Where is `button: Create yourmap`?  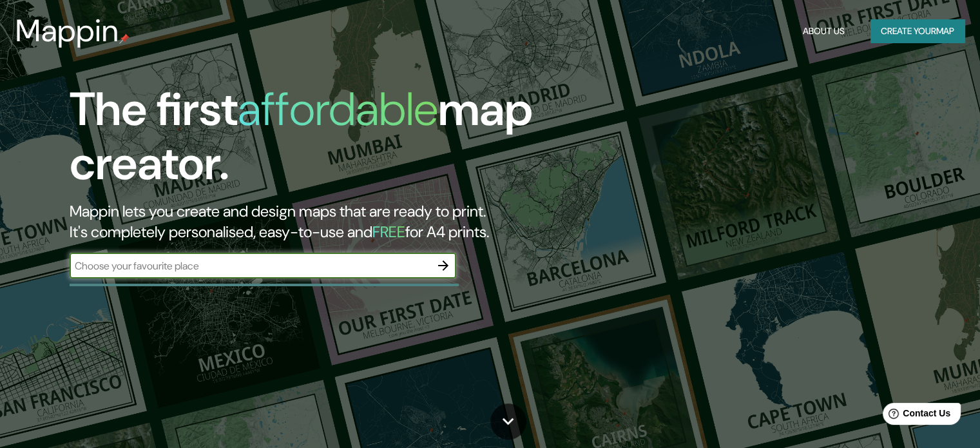 button: Create yourmap is located at coordinates (918, 31).